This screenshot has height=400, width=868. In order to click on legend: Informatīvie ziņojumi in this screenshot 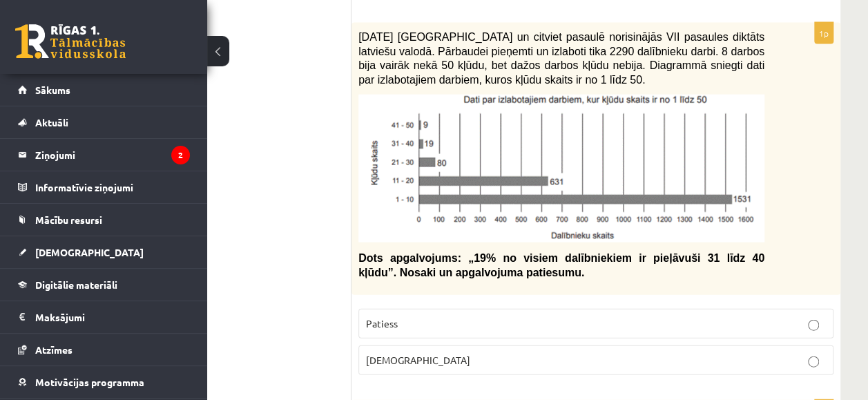, I will do `click(113, 187)`.